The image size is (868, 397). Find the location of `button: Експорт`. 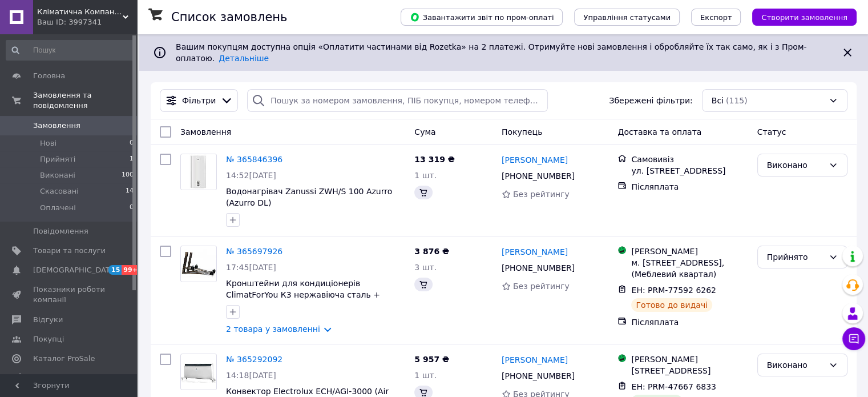

button: Експорт is located at coordinates (717, 17).